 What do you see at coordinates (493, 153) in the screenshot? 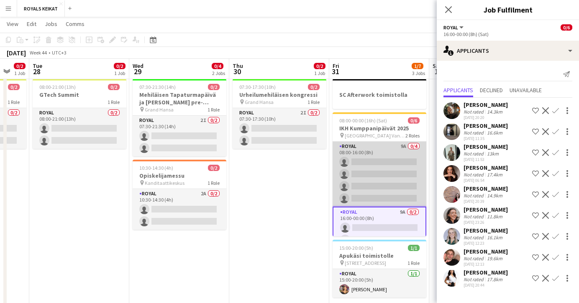
I see `div: 13km` at bounding box center [493, 153].